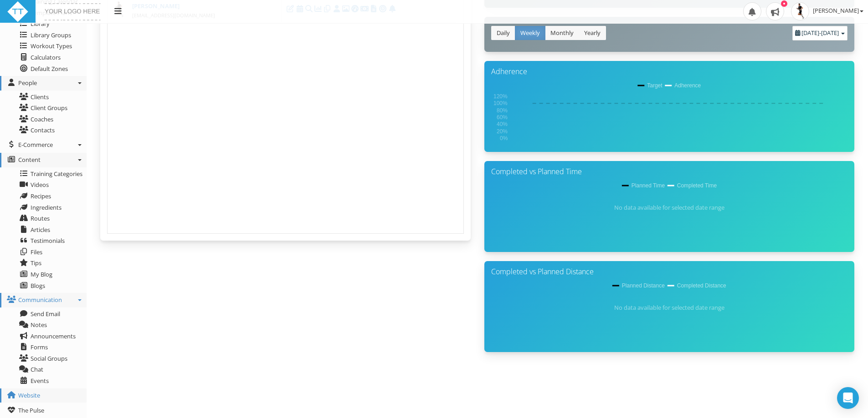  What do you see at coordinates (48, 185) in the screenshot?
I see `a: Videos` at bounding box center [48, 185].